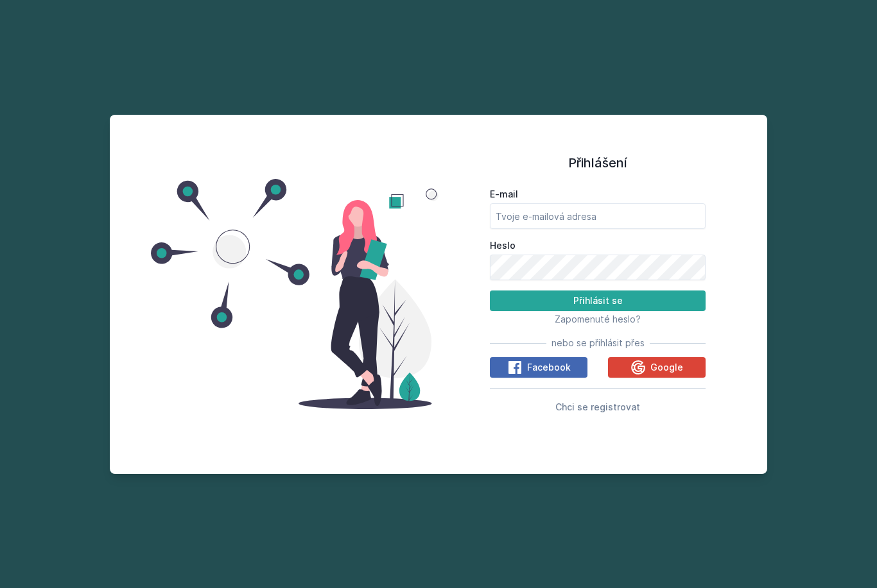 This screenshot has height=588, width=877. I want to click on button: Facebook, so click(539, 367).